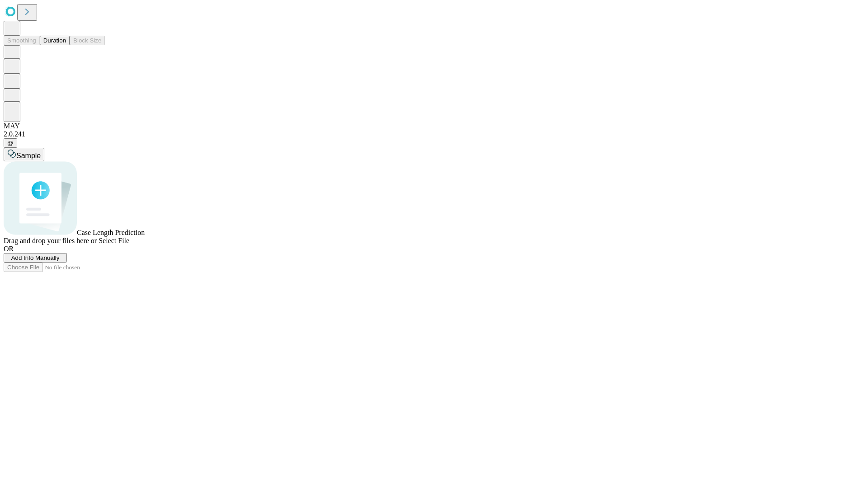  What do you see at coordinates (55, 40) in the screenshot?
I see `button: Duration` at bounding box center [55, 40].